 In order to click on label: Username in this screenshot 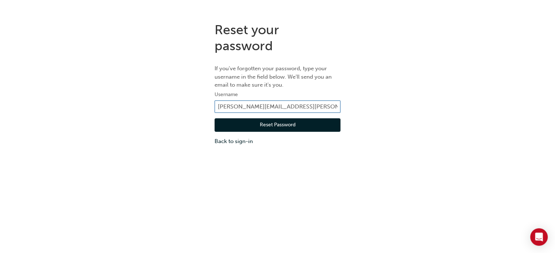, I will do `click(277, 95)`.